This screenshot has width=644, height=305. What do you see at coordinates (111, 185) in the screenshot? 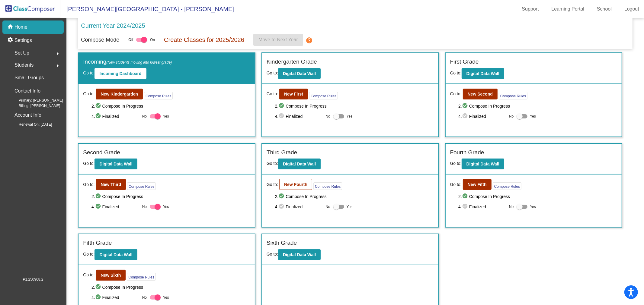
I see `b: New Third` at bounding box center [111, 185].